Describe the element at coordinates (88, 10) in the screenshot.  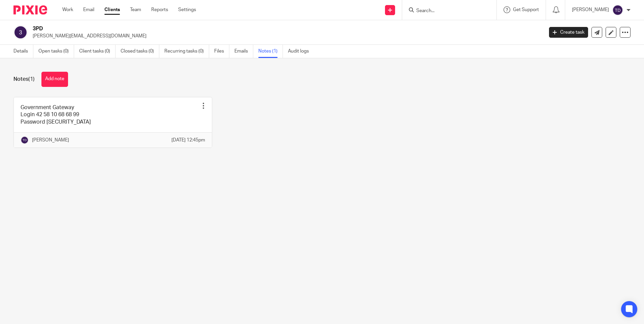
I see `a: Email` at that location.